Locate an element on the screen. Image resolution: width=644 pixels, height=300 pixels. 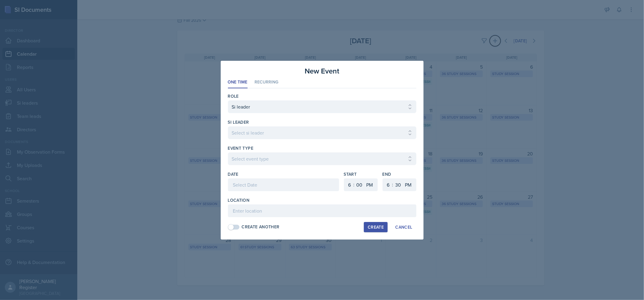
label: End is located at coordinates (399, 174).